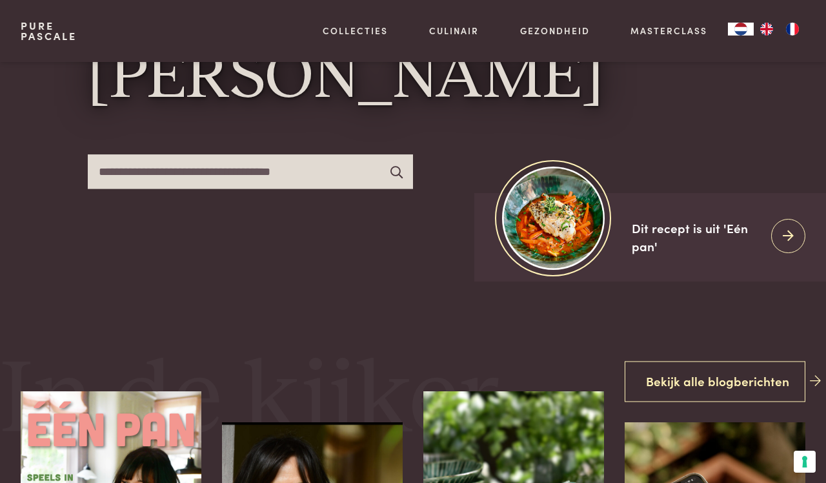 The width and height of the screenshot is (826, 483). I want to click on div: Dit recept is uit 'Eén pan', so click(696, 237).